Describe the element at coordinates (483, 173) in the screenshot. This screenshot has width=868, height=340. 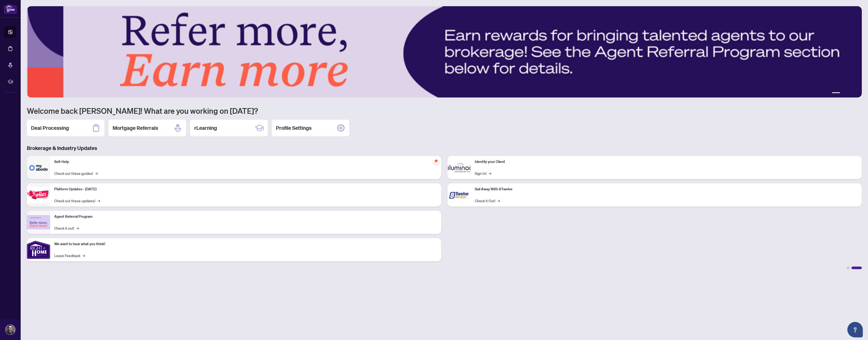
I see `a: Sign In!→` at that location.